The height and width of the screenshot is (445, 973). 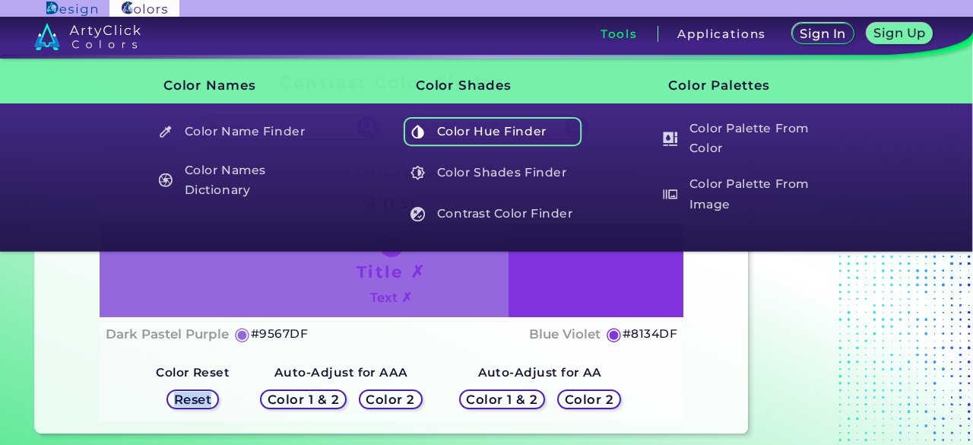 I want to click on img: icon_color_contrast_white.svg, so click(x=417, y=214).